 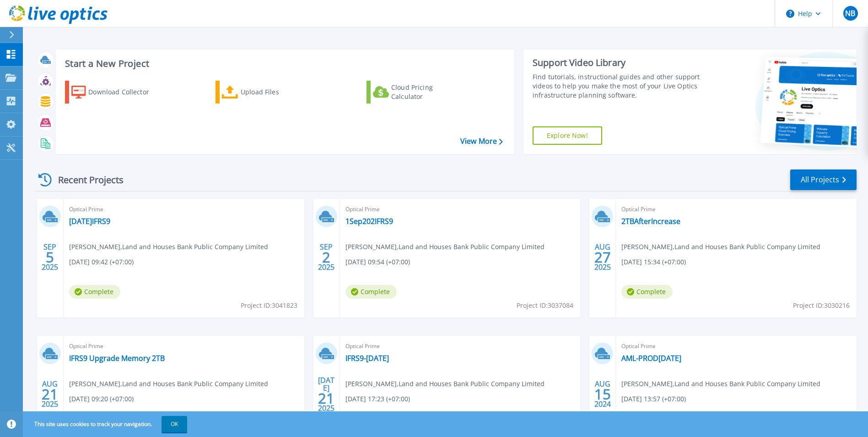 What do you see at coordinates (277, 92) in the screenshot?
I see `div: Upload Files` at bounding box center [277, 92].